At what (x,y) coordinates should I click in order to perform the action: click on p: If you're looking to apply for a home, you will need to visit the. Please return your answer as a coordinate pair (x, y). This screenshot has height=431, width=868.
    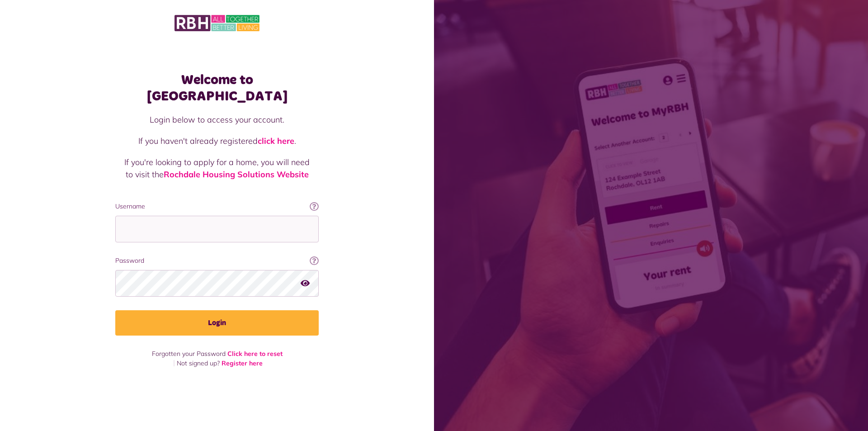
    Looking at the image, I should click on (217, 168).